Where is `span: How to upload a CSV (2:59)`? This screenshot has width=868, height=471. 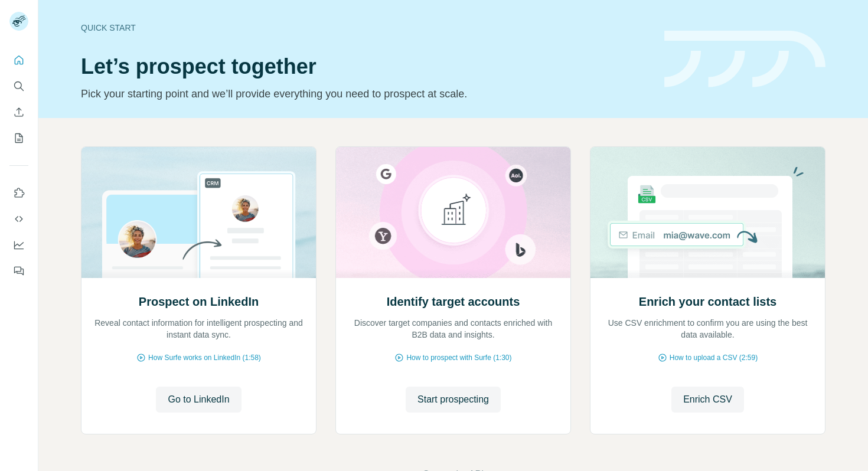 span: How to upload a CSV (2:59) is located at coordinates (713, 358).